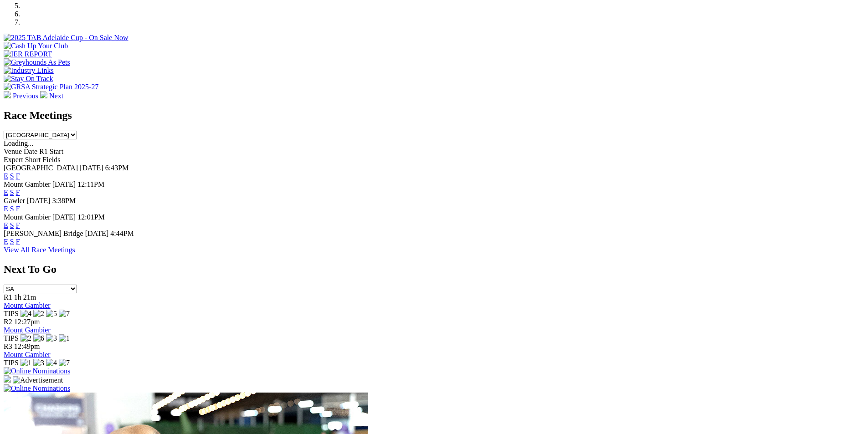 The image size is (868, 434). What do you see at coordinates (39, 249) in the screenshot?
I see `a: View All Race Meetings` at bounding box center [39, 249].